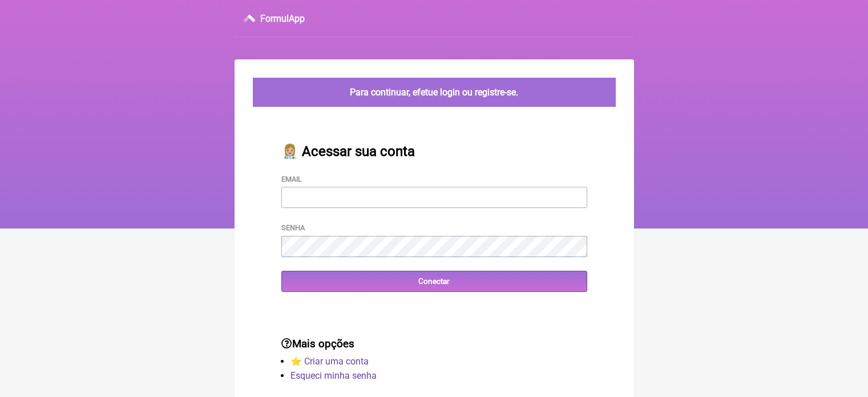 This screenshot has width=868, height=397. Describe the element at coordinates (292, 179) in the screenshot. I see `label: Email` at that location.